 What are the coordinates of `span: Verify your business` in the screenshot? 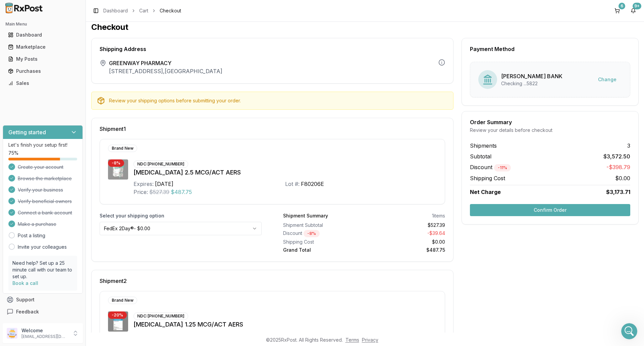 It's located at (40, 190).